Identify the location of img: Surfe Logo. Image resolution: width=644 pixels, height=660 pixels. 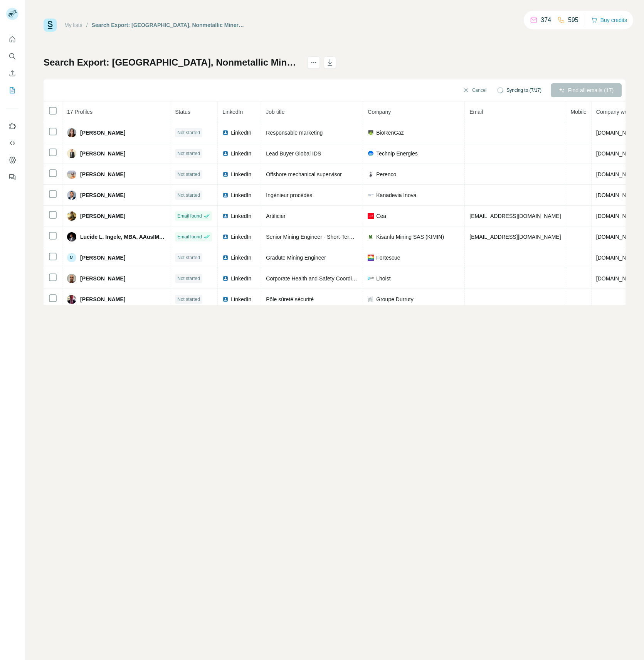
(50, 25).